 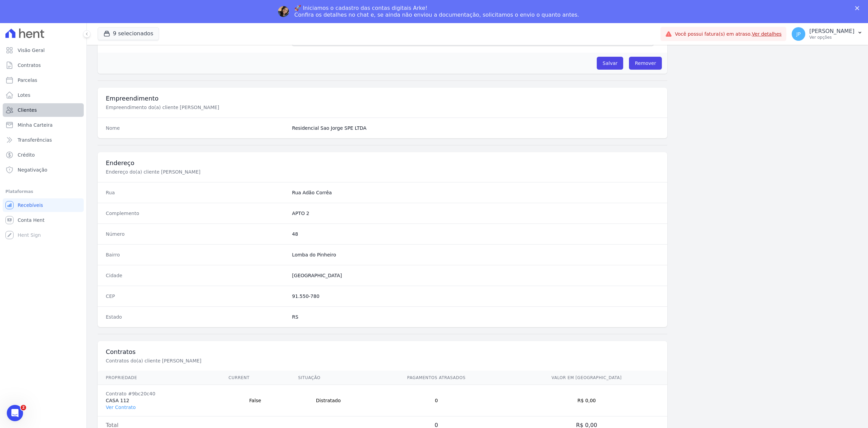 What do you see at coordinates (382, 163) in the screenshot?
I see `h3: Endereço` at bounding box center [382, 163].